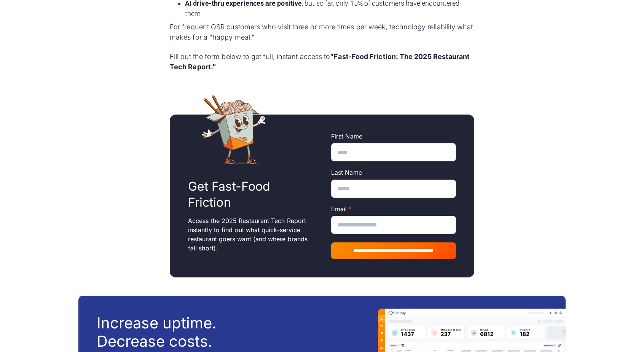 This screenshot has width=644, height=352. What do you see at coordinates (322, 32) in the screenshot?
I see `p: For frequent QSR customers who visit three or more times per week, technology reliability what ma...` at bounding box center [322, 32].